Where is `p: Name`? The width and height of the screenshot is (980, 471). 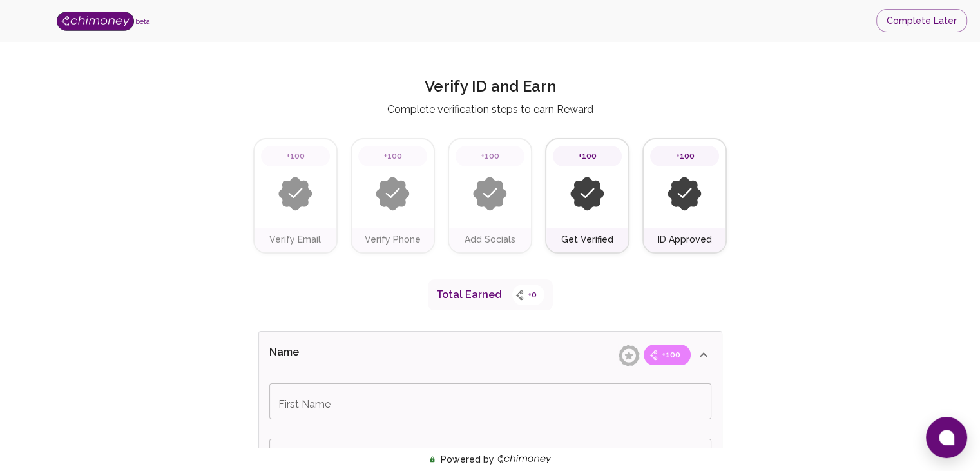 p: Name is located at coordinates (339, 354).